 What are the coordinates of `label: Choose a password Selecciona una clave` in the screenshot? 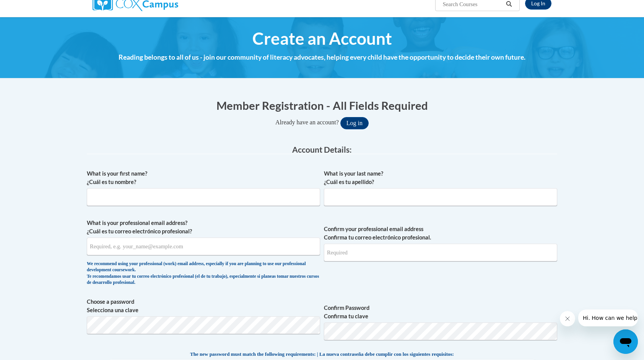 It's located at (203, 306).